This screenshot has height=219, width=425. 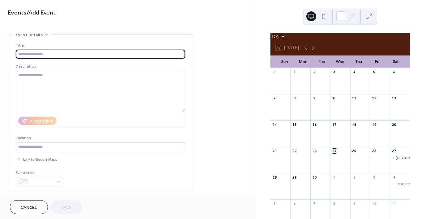 What do you see at coordinates (374, 151) in the screenshot?
I see `div: 26` at bounding box center [374, 151].